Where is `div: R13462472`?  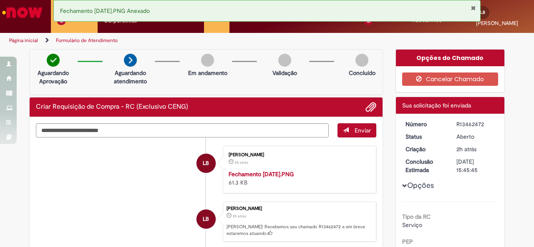 div: R13462472 is located at coordinates (475, 124).